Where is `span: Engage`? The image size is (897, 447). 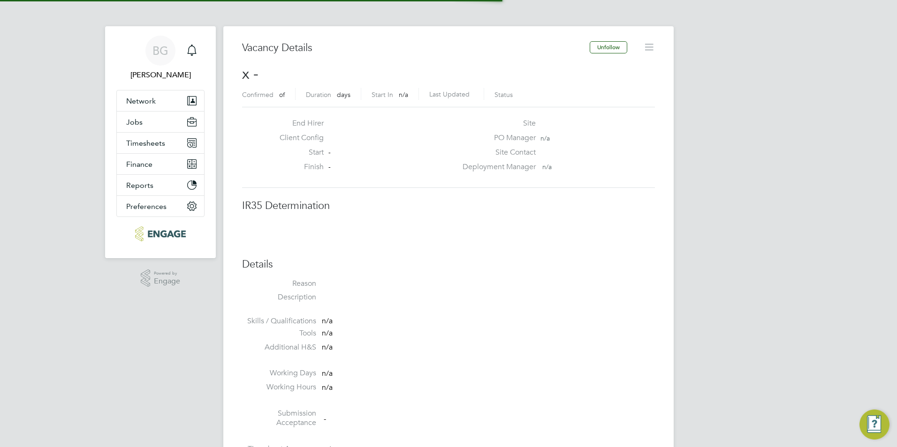 span: Engage is located at coordinates (167, 281).